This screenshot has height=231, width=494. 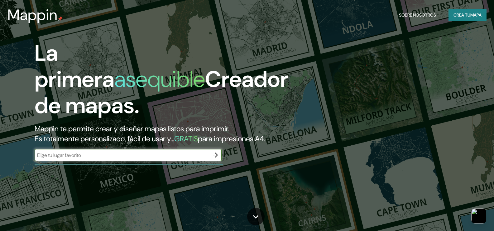 I want to click on input: Elige tu lugar favorito, so click(x=122, y=155).